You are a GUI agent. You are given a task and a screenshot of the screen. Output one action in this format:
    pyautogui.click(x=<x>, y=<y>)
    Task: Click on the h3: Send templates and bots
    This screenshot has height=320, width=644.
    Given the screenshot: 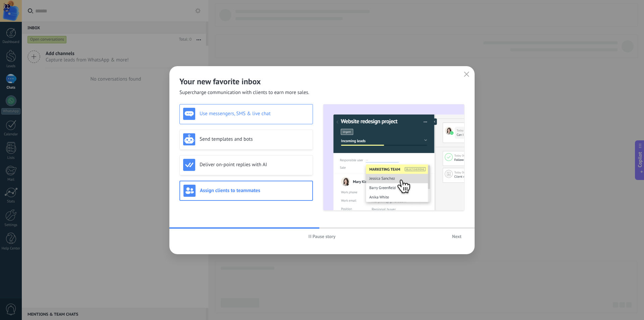 What is the action you would take?
    pyautogui.click(x=254, y=139)
    